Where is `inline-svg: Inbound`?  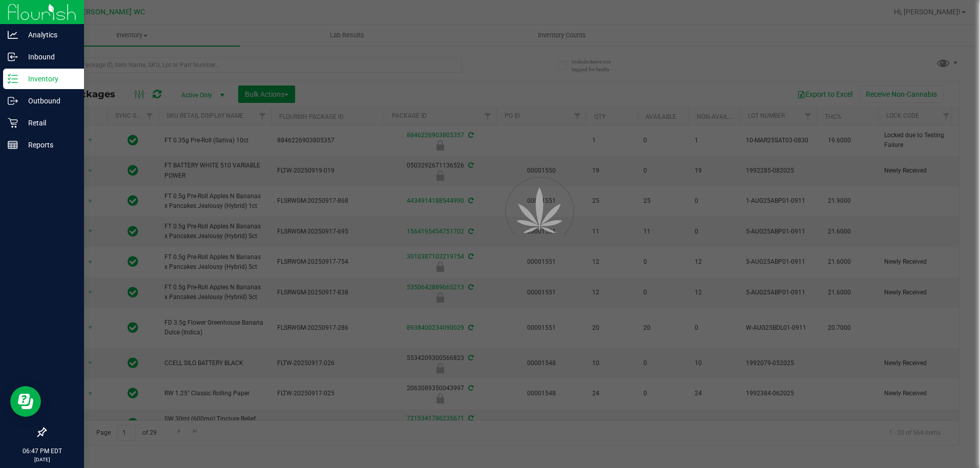
inline-svg: Inbound is located at coordinates (13, 57).